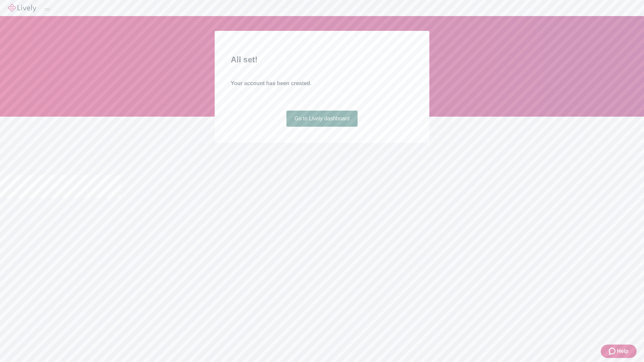 Image resolution: width=644 pixels, height=362 pixels. Describe the element at coordinates (322, 119) in the screenshot. I see `a: Go to Lively dashboard` at that location.